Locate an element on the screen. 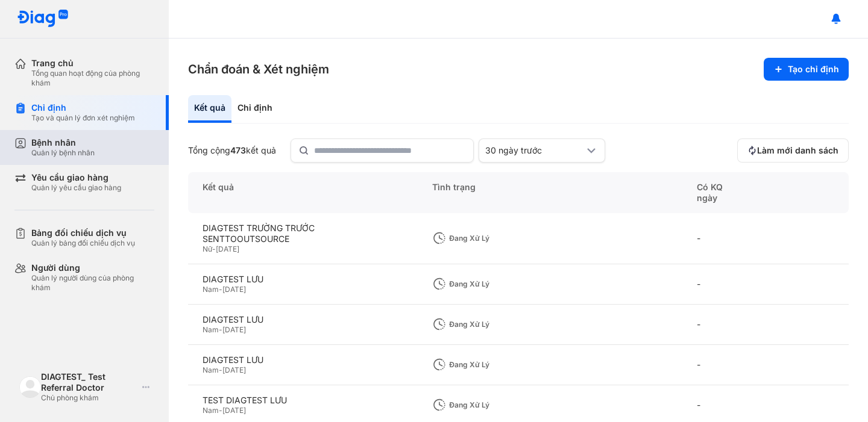  div: Tình trạng is located at coordinates (550, 192).